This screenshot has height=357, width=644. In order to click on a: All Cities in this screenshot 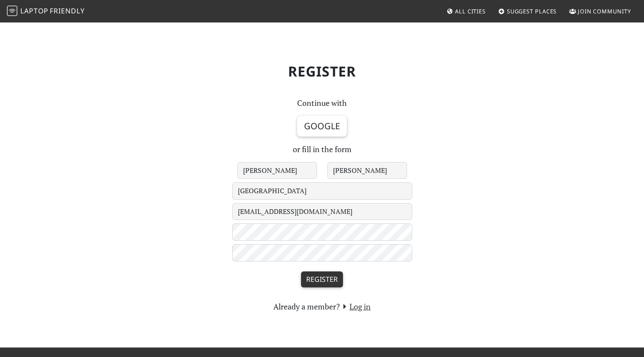, I will do `click(466, 11)`.